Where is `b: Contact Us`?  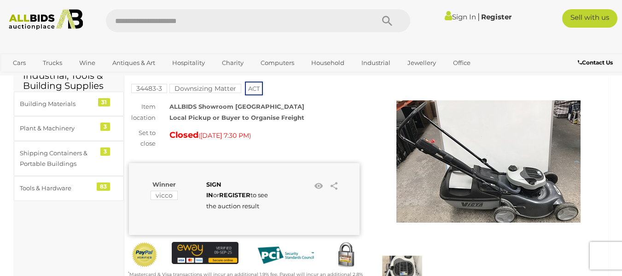 b: Contact Us is located at coordinates (595, 62).